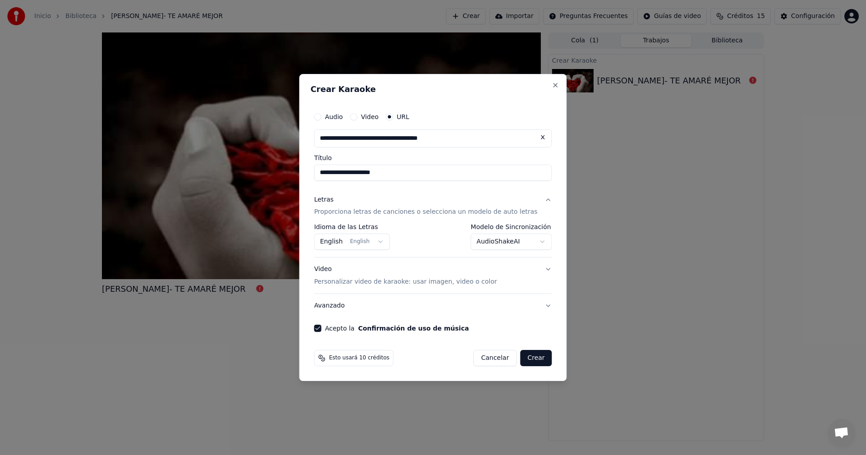  What do you see at coordinates (536, 358) in the screenshot?
I see `button: Crear` at bounding box center [536, 358].